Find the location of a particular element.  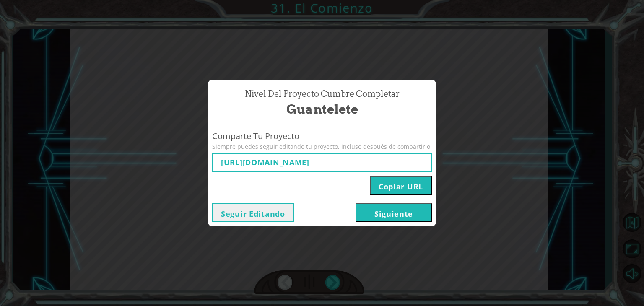

button: Copiar URL is located at coordinates (401, 185).